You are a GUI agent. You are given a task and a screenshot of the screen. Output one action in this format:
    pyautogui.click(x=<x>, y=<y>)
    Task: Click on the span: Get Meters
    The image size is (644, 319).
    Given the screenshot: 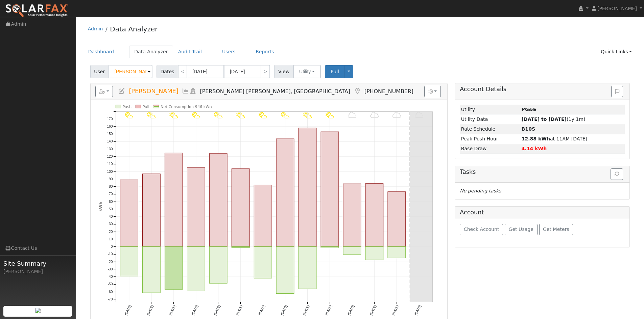 What is the action you would take?
    pyautogui.click(x=556, y=229)
    